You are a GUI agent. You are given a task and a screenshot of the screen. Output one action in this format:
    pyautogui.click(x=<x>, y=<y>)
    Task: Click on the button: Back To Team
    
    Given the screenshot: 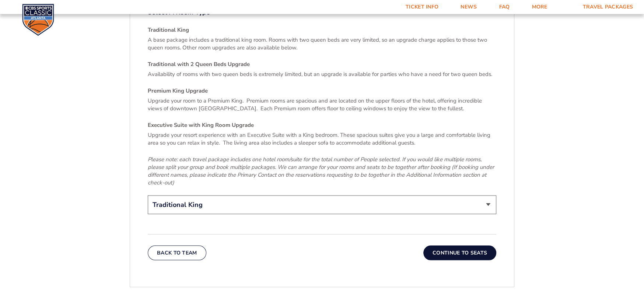 What is the action you would take?
    pyautogui.click(x=177, y=253)
    